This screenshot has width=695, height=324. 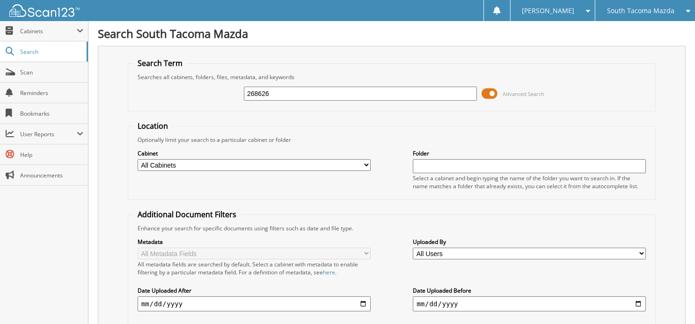 What do you see at coordinates (187, 214) in the screenshot?
I see `legend: Additional Document Filters` at bounding box center [187, 214].